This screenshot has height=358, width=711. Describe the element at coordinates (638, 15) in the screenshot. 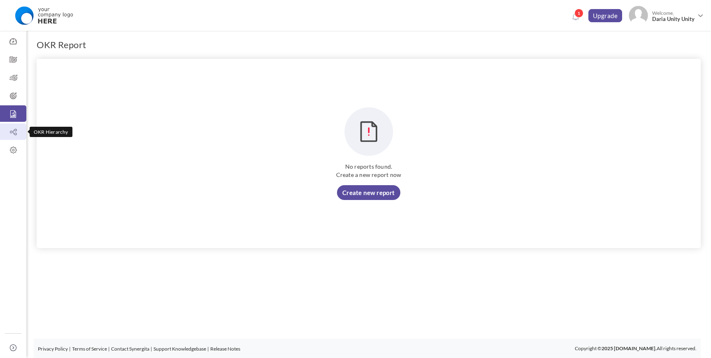

I see `img: Photo` at that location.